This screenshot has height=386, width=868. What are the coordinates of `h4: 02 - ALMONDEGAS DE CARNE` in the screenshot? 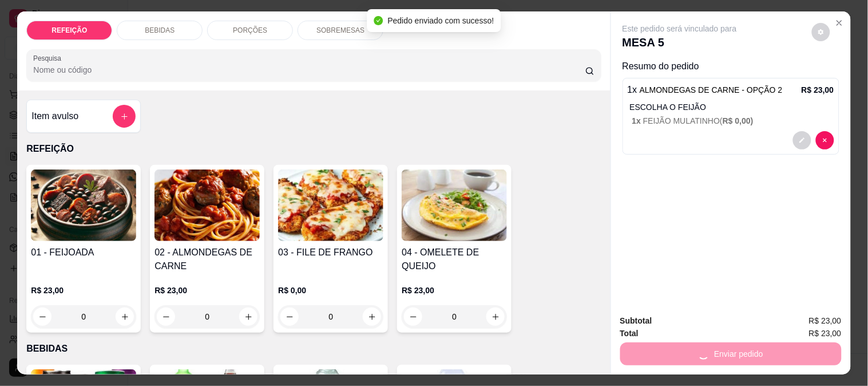 It's located at (207, 260).